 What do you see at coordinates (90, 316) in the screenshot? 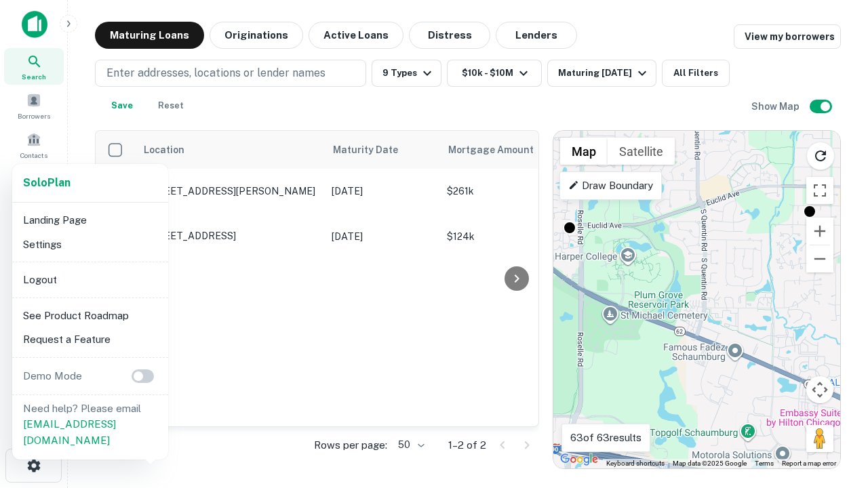
I see `li: See Product Roadmap` at bounding box center [90, 316].